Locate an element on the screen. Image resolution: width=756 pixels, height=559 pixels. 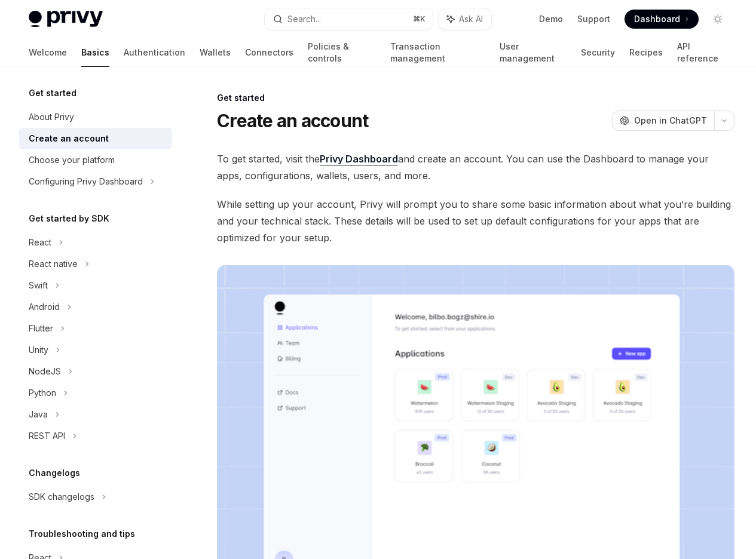
span: To get started, visit the and create an account. You can use the Dashboard to manage your apps, c... is located at coordinates (476, 167).